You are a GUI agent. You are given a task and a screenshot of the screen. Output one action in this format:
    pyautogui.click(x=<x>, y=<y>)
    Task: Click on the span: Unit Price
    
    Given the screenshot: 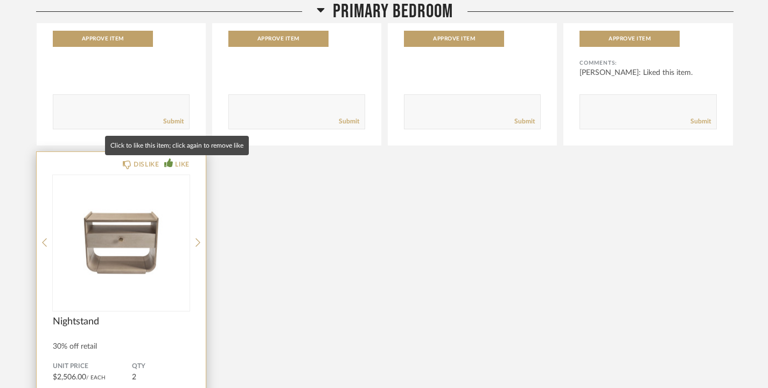 What is the action you would take?
    pyautogui.click(x=92, y=366)
    